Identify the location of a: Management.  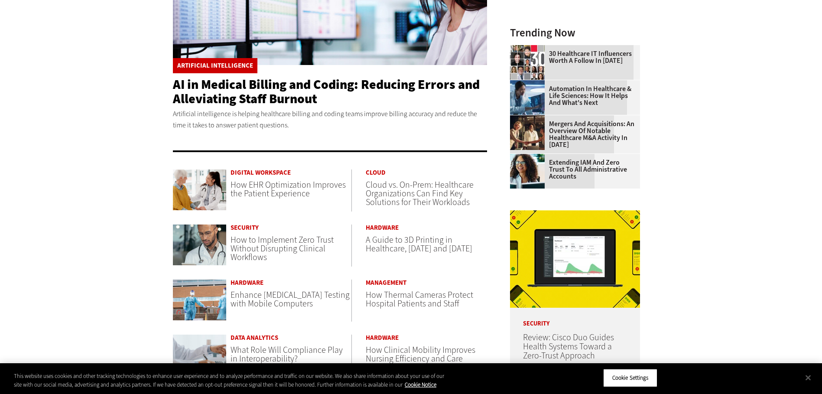
(426, 283).